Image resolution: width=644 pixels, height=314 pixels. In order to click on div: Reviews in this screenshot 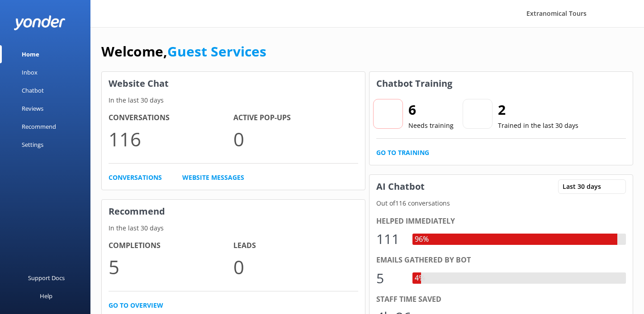, I will do `click(33, 108)`.